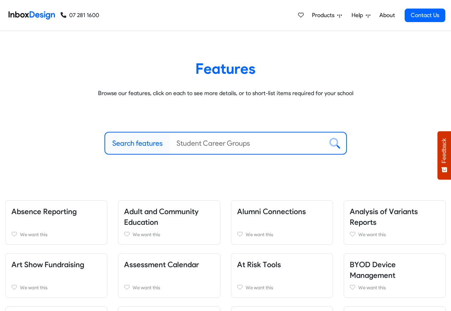 This screenshot has width=451, height=311. What do you see at coordinates (162, 265) in the screenshot?
I see `a: Assessment Calendar` at bounding box center [162, 265].